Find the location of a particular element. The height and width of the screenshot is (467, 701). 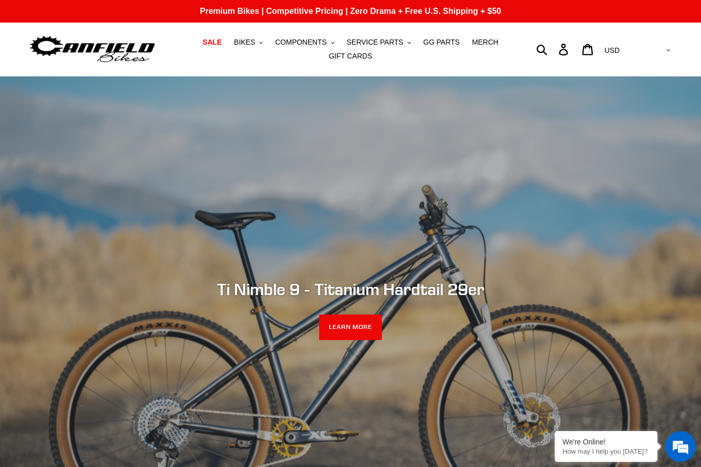

a: GG PARTS is located at coordinates (442, 42).